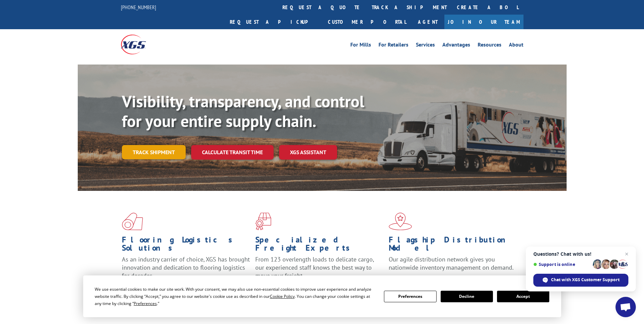 Image resolution: width=644 pixels, height=324 pixels. I want to click on a: Request a pickup, so click(274, 21).